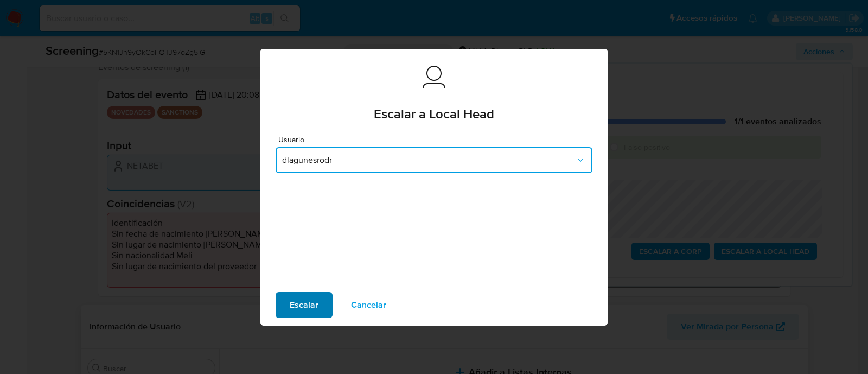 This screenshot has width=868, height=374. I want to click on span: Escalar, so click(304, 305).